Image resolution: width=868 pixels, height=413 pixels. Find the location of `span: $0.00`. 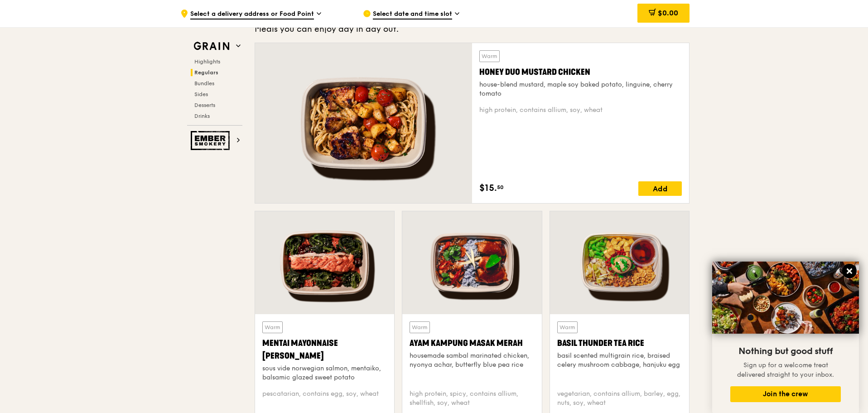

span: $0.00 is located at coordinates (668, 13).